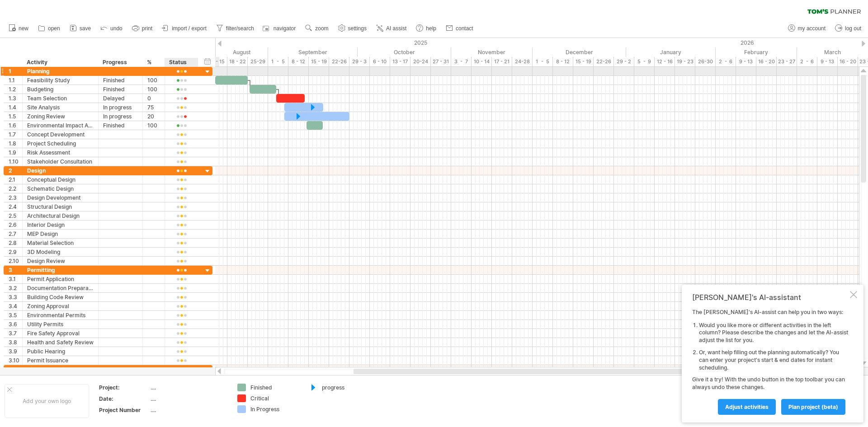  Describe the element at coordinates (15, 324) in the screenshot. I see `div: 3.6` at that location.